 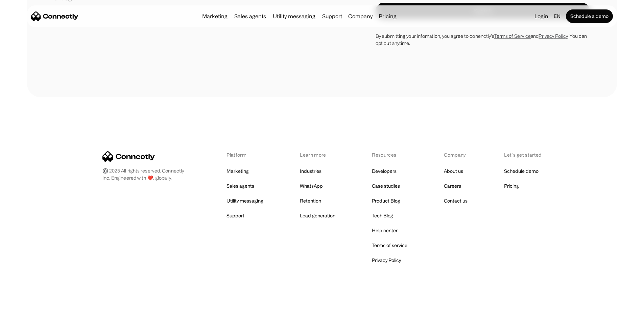 What do you see at coordinates (453, 171) in the screenshot?
I see `a: About us` at bounding box center [453, 171].